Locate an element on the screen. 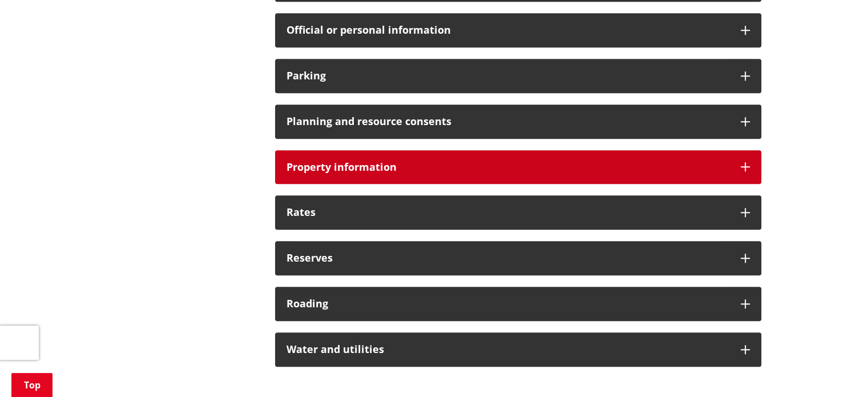  h3: Roading is located at coordinates (508, 303).